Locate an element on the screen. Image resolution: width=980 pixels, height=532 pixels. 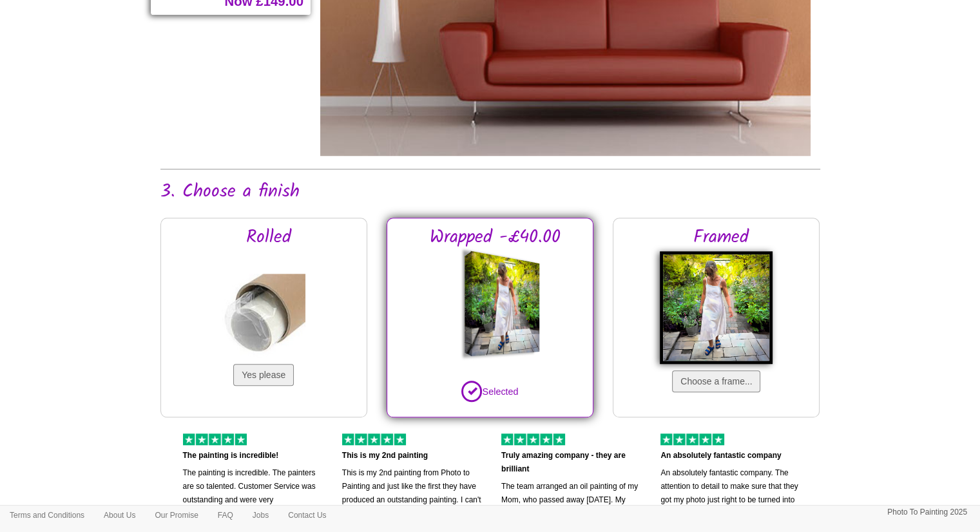
img: Rolled in a tube is located at coordinates (264, 316).